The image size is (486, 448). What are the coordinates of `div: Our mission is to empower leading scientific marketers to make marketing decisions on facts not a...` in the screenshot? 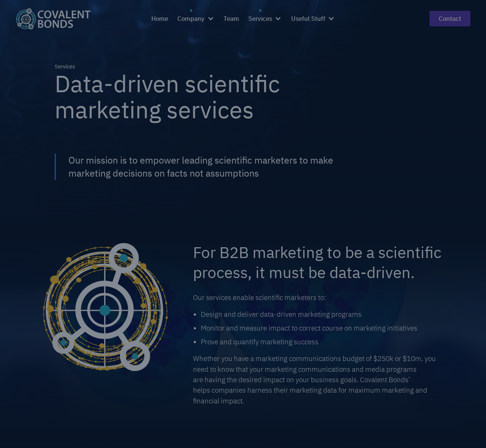 It's located at (212, 167).